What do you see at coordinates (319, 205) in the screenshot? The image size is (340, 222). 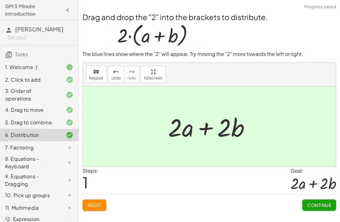 I see `button: Continue` at bounding box center [319, 205].